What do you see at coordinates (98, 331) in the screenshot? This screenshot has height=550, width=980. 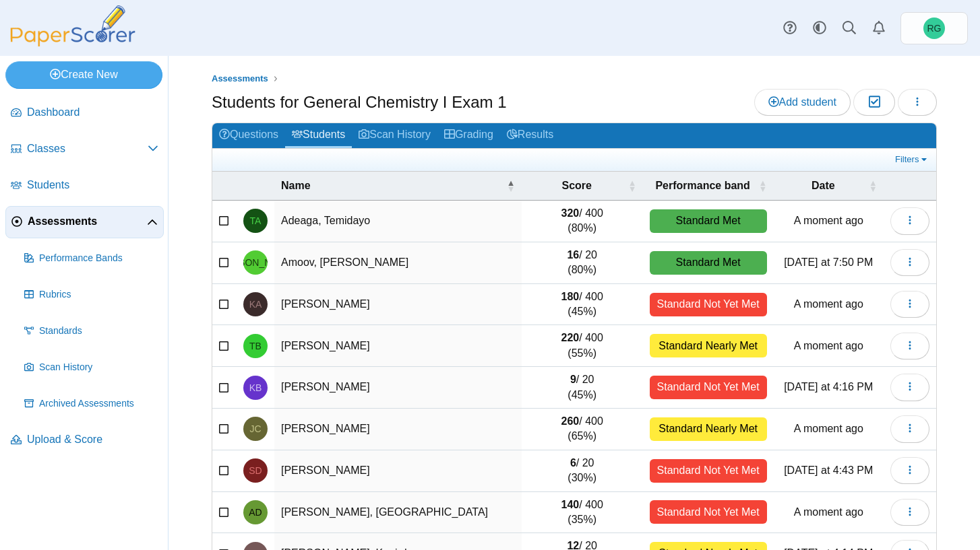 I see `span: Standards` at bounding box center [98, 331].